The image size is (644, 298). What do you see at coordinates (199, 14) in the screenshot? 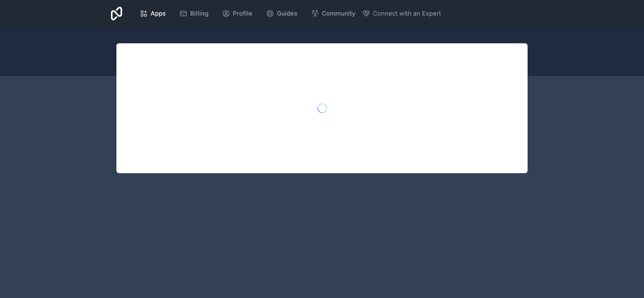
I see `span: Billing` at bounding box center [199, 14].